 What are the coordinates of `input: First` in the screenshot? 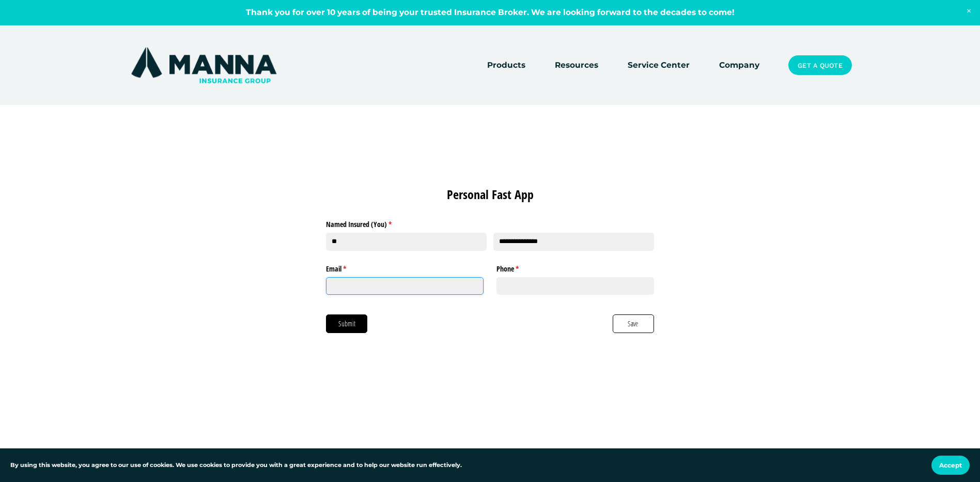 It's located at (406, 241).